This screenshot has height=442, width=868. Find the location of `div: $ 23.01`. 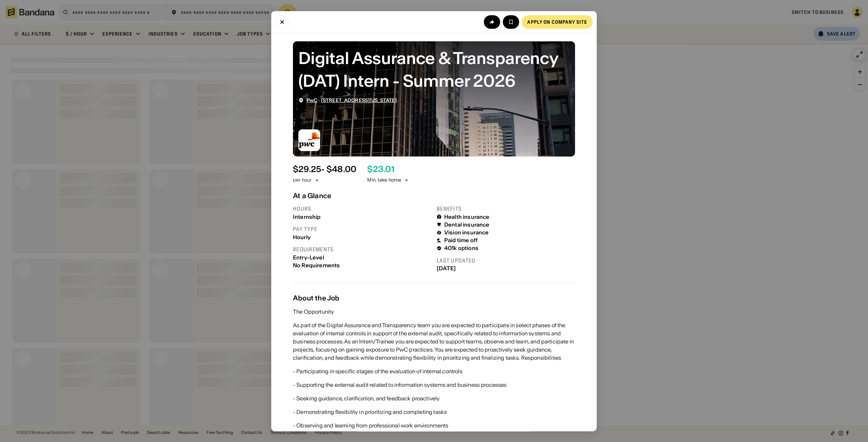

div: $ 23.01 is located at coordinates (381, 169).